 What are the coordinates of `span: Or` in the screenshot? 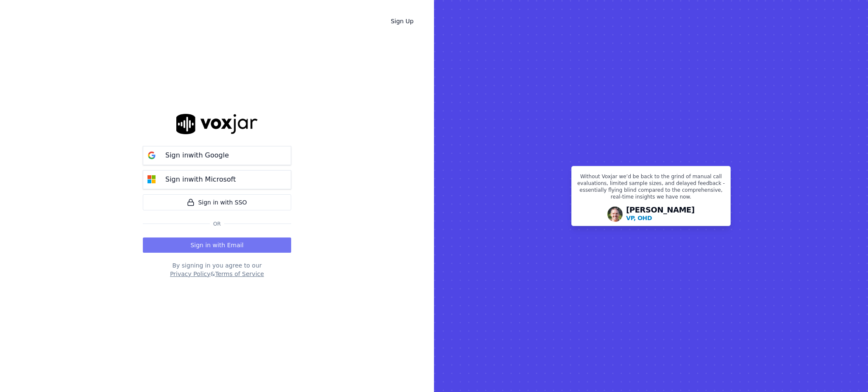 It's located at (217, 224).